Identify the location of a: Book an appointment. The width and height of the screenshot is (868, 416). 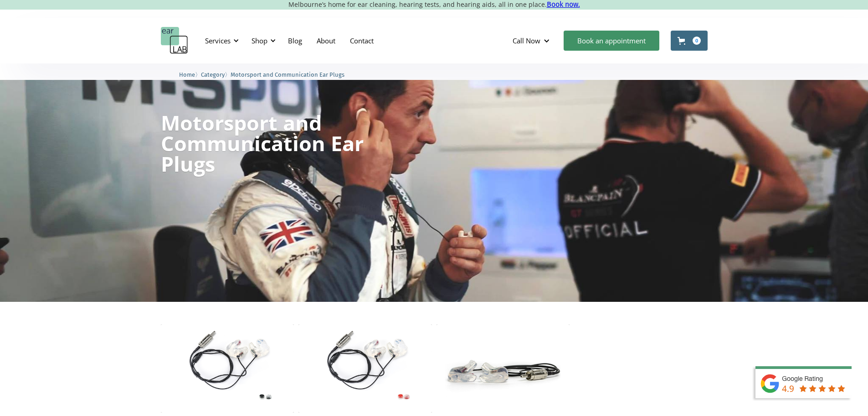
(611, 41).